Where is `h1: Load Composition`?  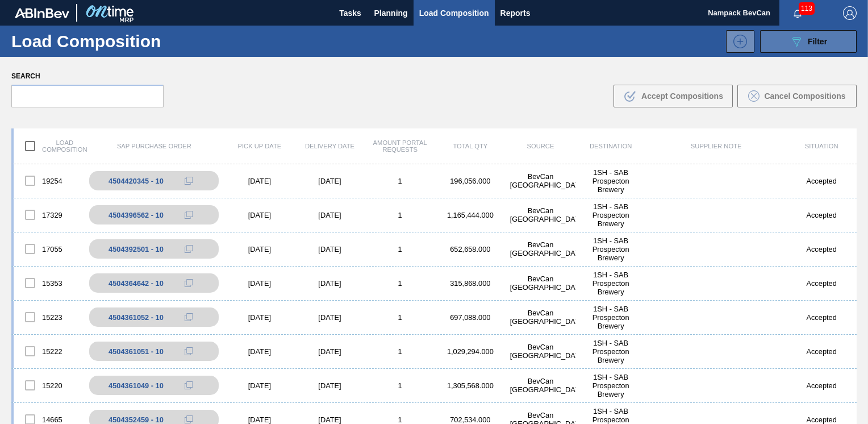 h1: Load Composition is located at coordinates (101, 41).